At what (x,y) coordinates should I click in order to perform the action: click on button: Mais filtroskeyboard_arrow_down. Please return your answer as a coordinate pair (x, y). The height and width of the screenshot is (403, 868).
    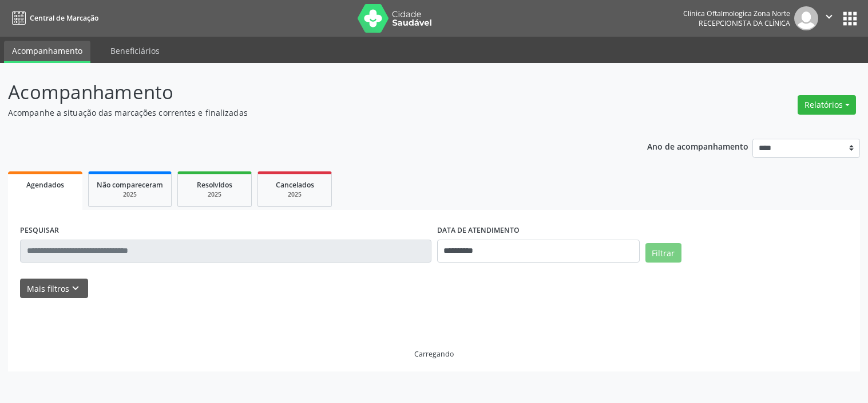
    Looking at the image, I should click on (54, 288).